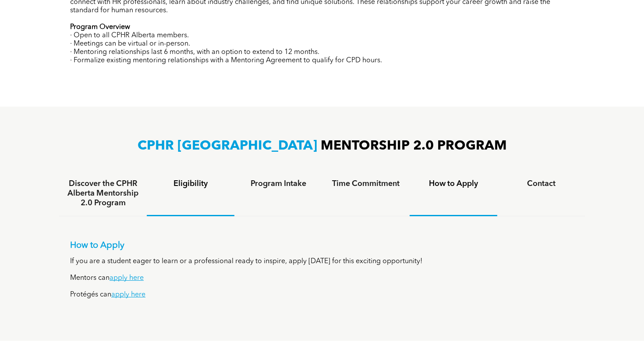 The image size is (644, 350). What do you see at coordinates (322, 36) in the screenshot?
I see `p: · Open to all CPHR Alberta members.` at bounding box center [322, 36].